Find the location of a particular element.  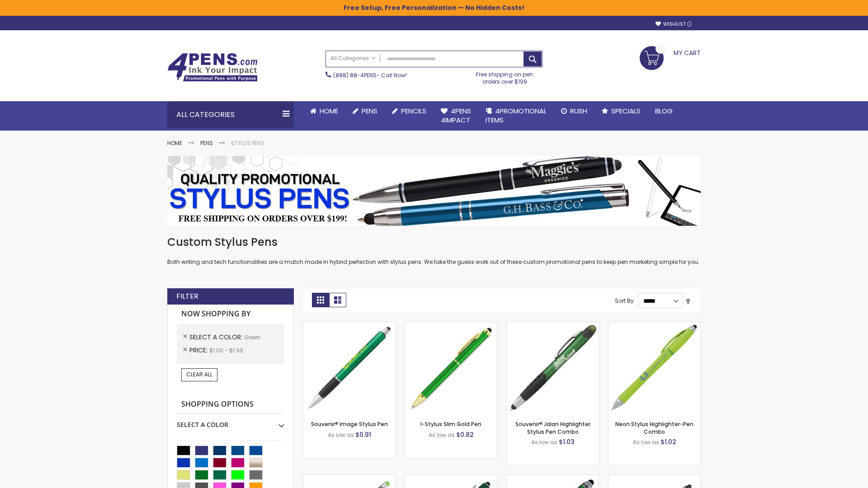

div: Select A Color is located at coordinates (231, 421).